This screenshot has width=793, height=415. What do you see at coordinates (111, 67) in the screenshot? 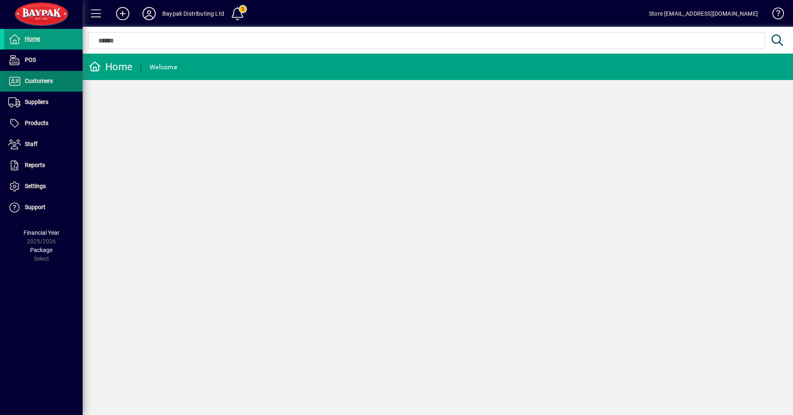
I see `div: Home` at bounding box center [111, 67].